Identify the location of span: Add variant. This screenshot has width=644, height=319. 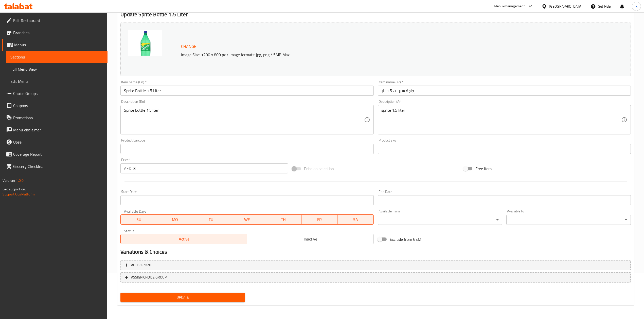
(141, 265).